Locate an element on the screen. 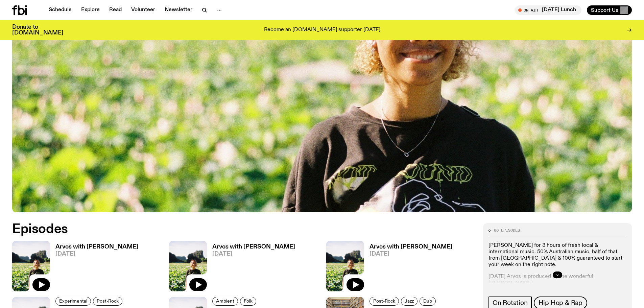 The height and width of the screenshot is (308, 644). h2: Episodes is located at coordinates (218, 230).